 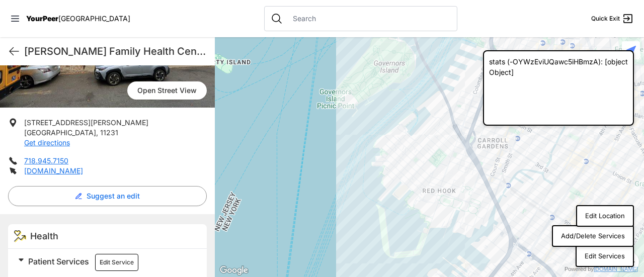 I want to click on button: Edit Location, so click(x=605, y=216).